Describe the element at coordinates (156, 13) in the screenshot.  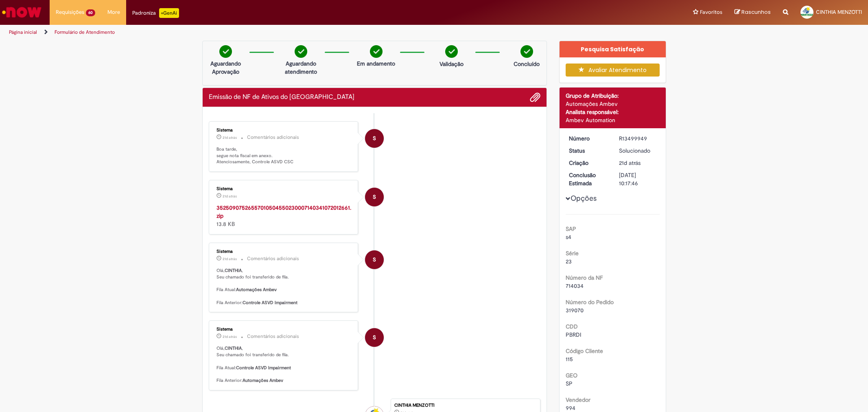
I see `div: Padroniza` at that location.